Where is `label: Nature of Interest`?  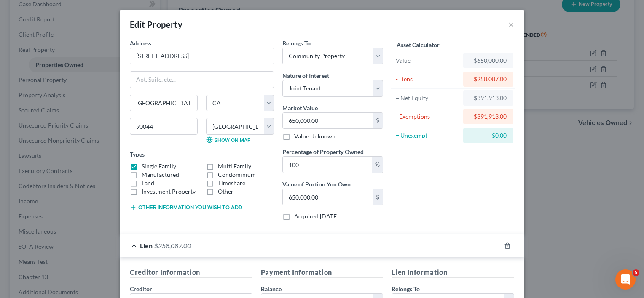 label: Nature of Interest is located at coordinates (305, 75).